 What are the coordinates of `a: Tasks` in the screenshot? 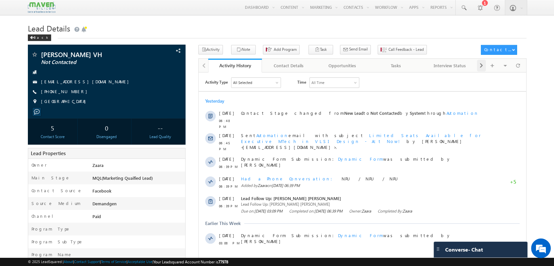 It's located at (397, 66).